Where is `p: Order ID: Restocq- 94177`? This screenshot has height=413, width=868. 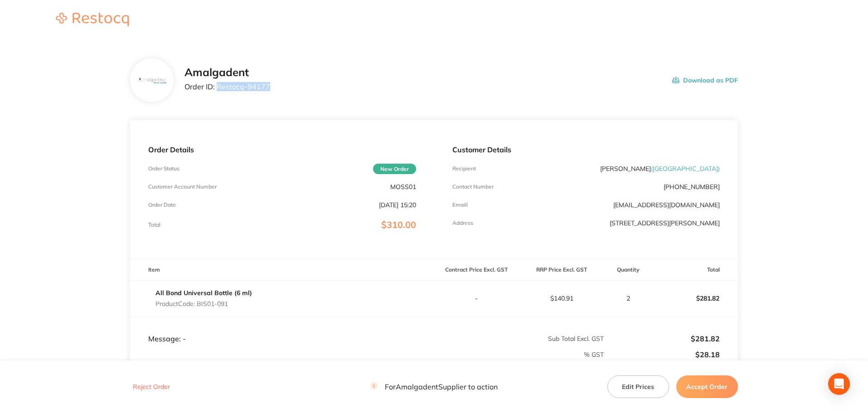
p: Order ID: Restocq- 94177 is located at coordinates (227, 86).